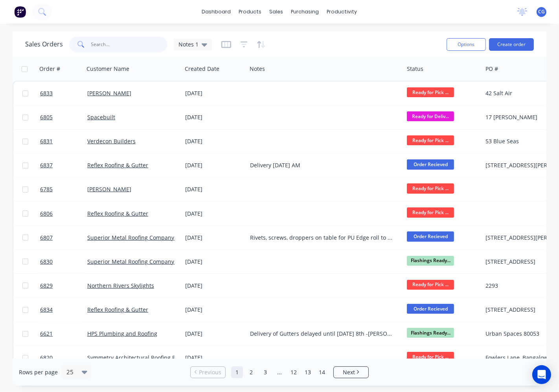 The height and width of the screenshot is (392, 559). I want to click on div: PO #, so click(492, 69).